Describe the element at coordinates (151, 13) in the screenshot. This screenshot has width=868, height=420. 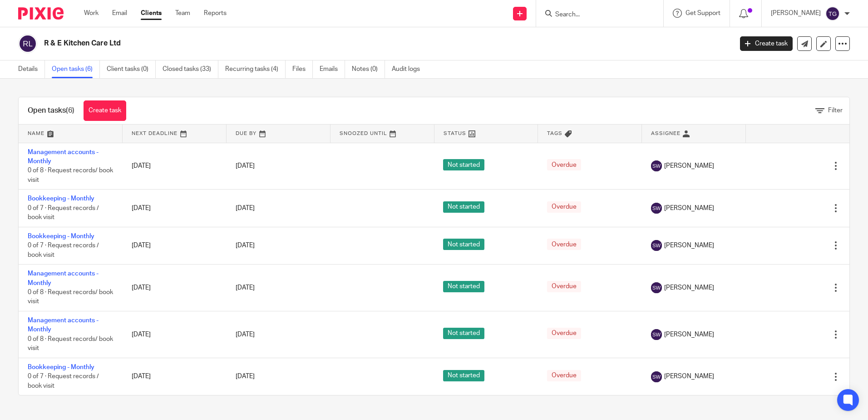
I see `a: Clients` at that location.